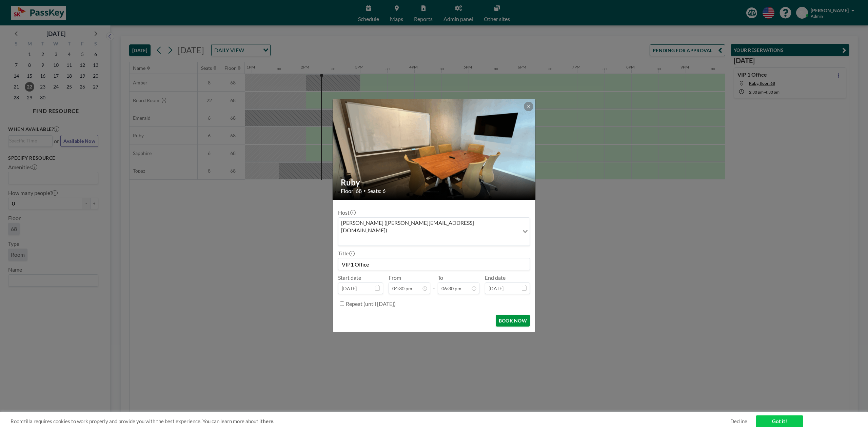  What do you see at coordinates (434, 149) in the screenshot?
I see `img: 537.gif` at bounding box center [434, 149].